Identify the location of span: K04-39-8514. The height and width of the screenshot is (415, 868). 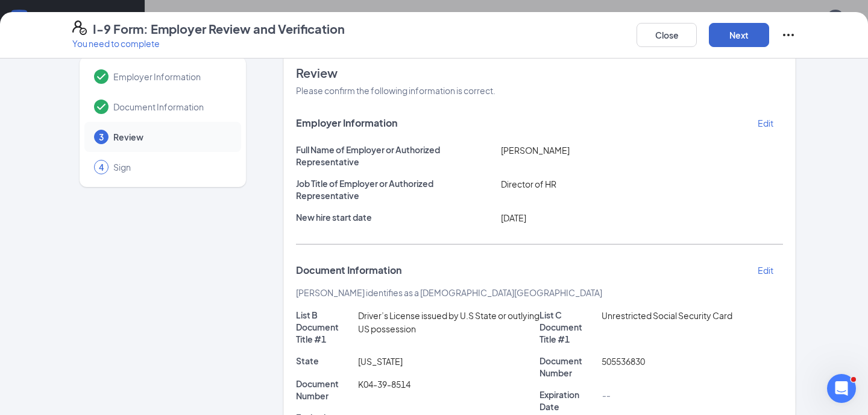
(384, 384).